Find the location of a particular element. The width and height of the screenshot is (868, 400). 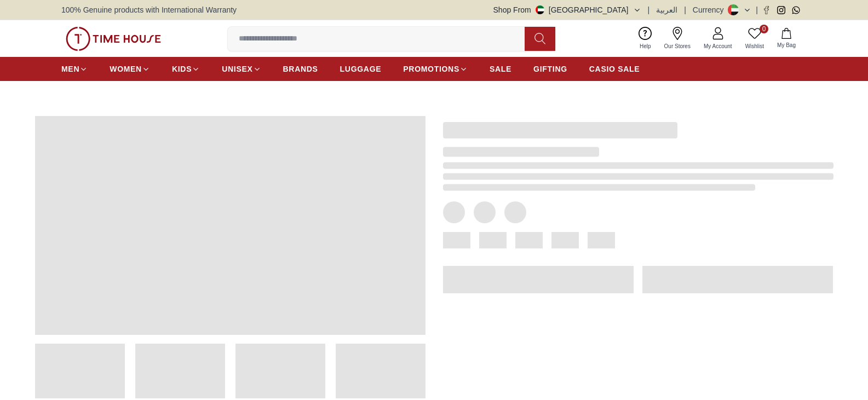

span: PROMOTIONS is located at coordinates (431, 69).